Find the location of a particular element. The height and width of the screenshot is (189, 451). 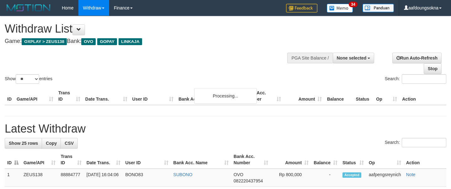

h4: Game: Bank: is located at coordinates (149, 41).